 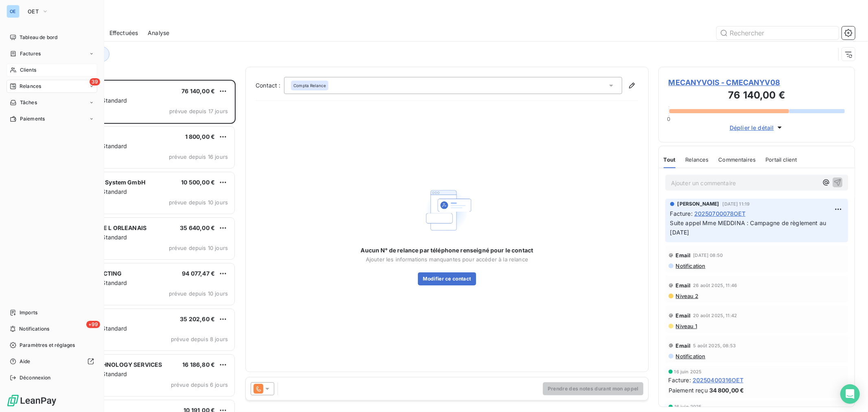 What do you see at coordinates (447, 210) in the screenshot?
I see `img: Empty state` at bounding box center [447, 210].